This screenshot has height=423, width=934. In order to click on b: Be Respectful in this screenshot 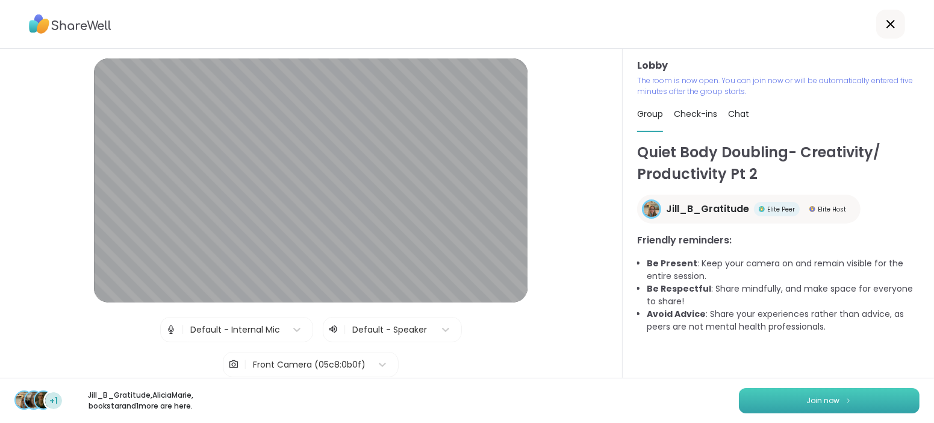, I will do `click(679, 288)`.